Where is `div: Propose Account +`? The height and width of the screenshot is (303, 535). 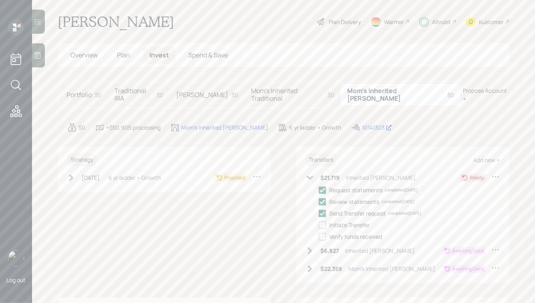
div: Propose Account + is located at coordinates (486, 95).